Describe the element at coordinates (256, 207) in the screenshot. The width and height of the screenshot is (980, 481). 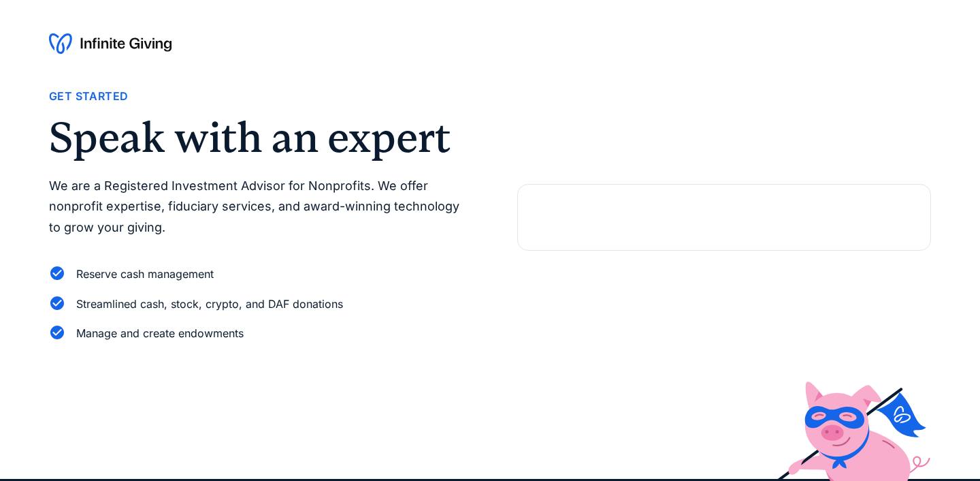
I see `p: We are a Registered Investment Advisor for Nonprofits. We offer nonprofit expertise, fiduciary se...` at that location.